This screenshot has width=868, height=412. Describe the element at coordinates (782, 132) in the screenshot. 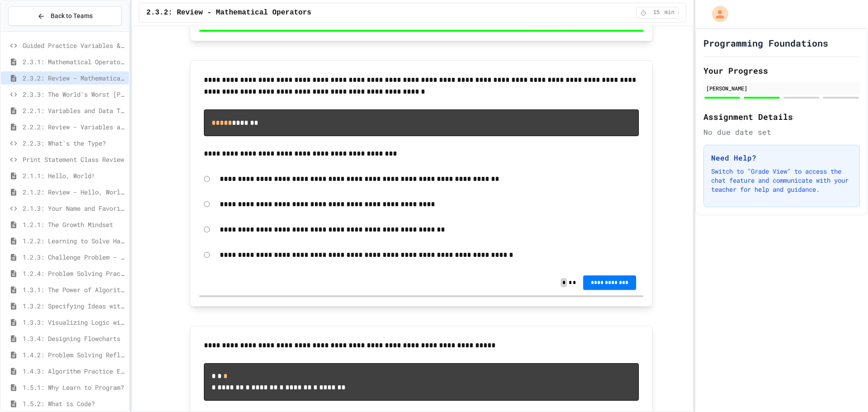

I see `div: No due date set` at that location.